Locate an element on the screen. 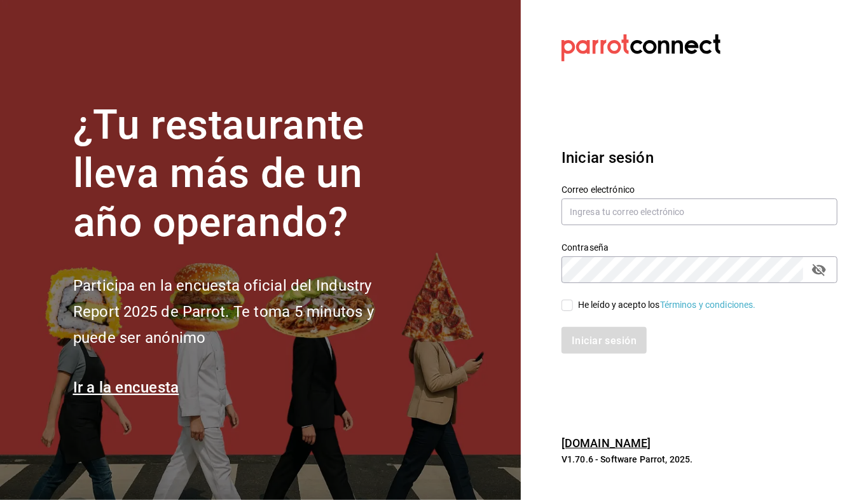 This screenshot has height=500, width=868. a: Ir a la encuesta is located at coordinates (126, 387).